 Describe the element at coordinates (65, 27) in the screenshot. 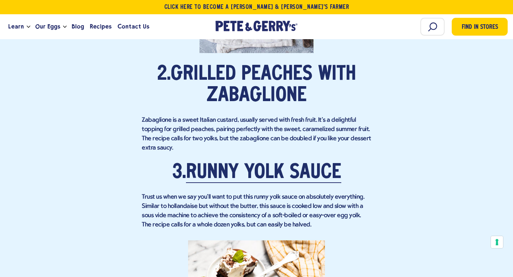

I see `button: Open the dropdown menu for Our Eggs` at that location.